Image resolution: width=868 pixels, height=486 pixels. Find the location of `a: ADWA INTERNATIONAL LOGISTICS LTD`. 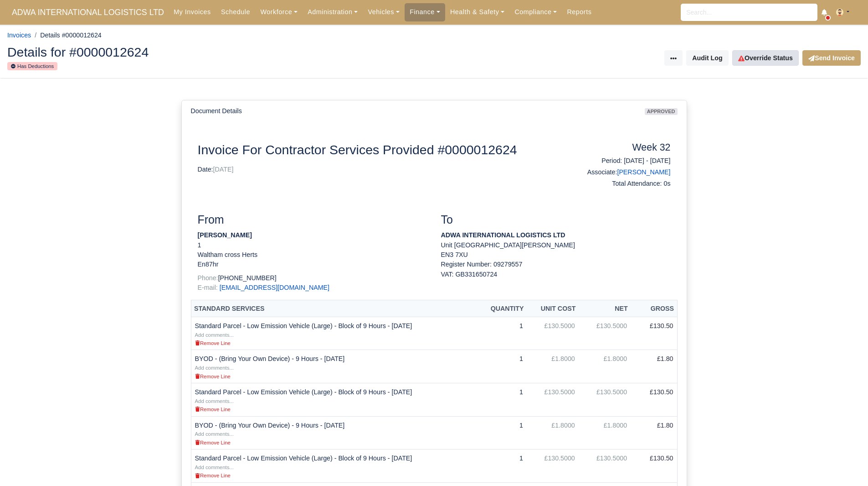

a: ADWA INTERNATIONAL LOGISTICS LTD is located at coordinates (88, 13).